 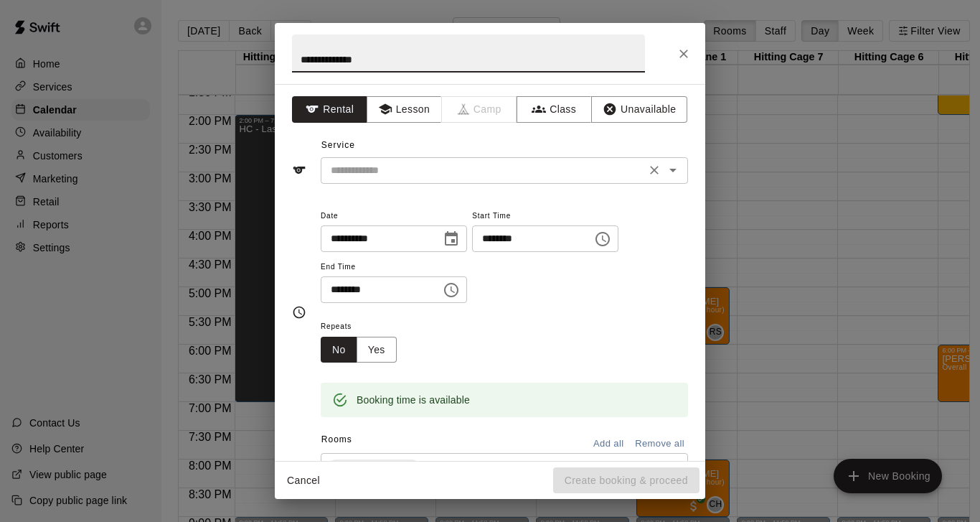 What do you see at coordinates (336, 439) in the screenshot?
I see `span: Rooms` at bounding box center [336, 439].